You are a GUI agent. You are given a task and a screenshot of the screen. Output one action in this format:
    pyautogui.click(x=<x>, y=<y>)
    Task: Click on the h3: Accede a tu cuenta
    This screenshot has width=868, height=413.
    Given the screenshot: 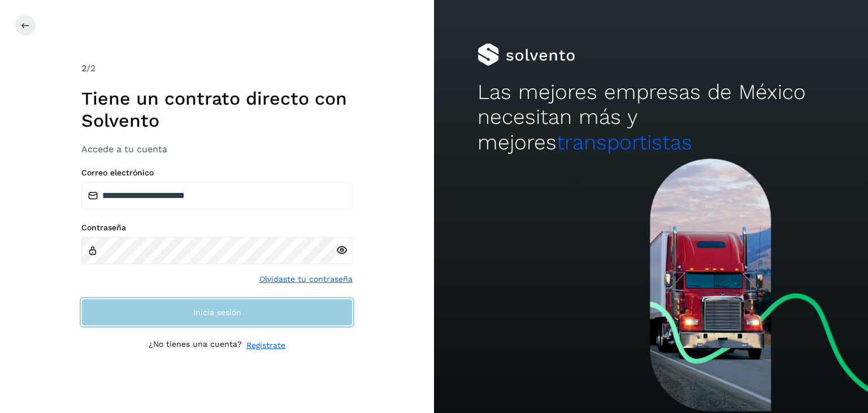 What is the action you would take?
    pyautogui.click(x=217, y=149)
    